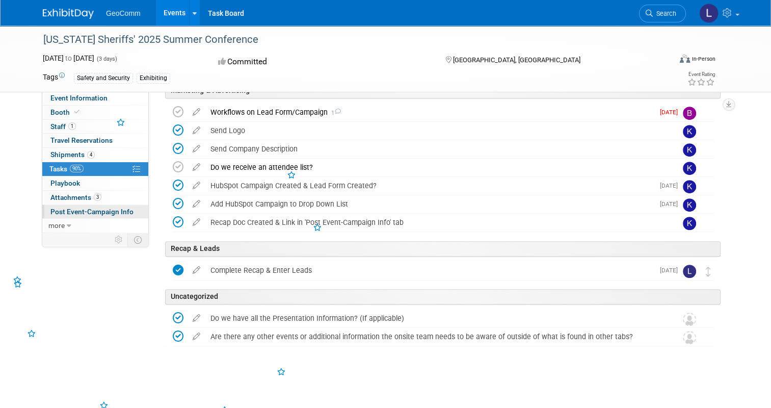 The height and width of the screenshot is (408, 771). What do you see at coordinates (434, 318) in the screenshot?
I see `div: Do we have all the Presentation Information? (If applicable)` at bounding box center [434, 318].